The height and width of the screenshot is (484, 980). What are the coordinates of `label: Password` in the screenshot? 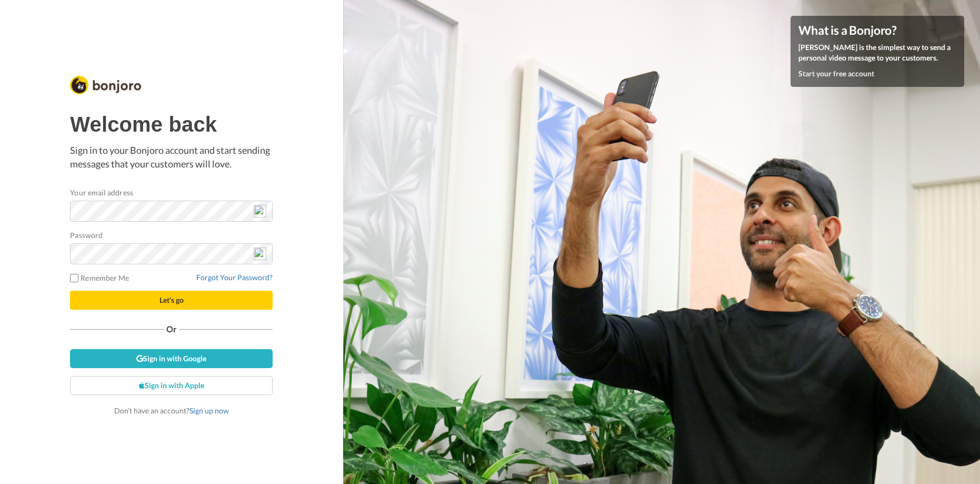 It's located at (86, 235).